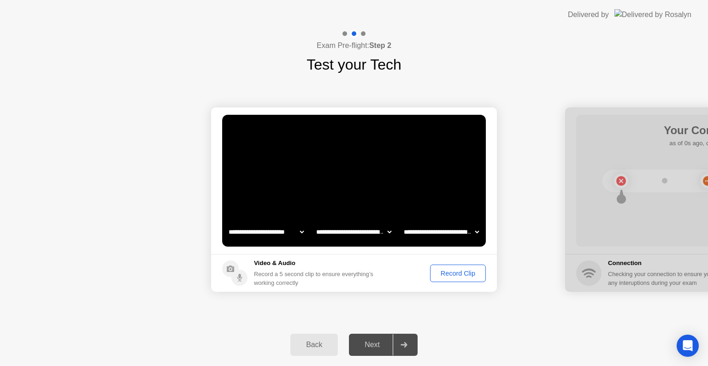 This screenshot has width=708, height=366. I want to click on h4: Exam Pre-flight:, so click(354, 46).